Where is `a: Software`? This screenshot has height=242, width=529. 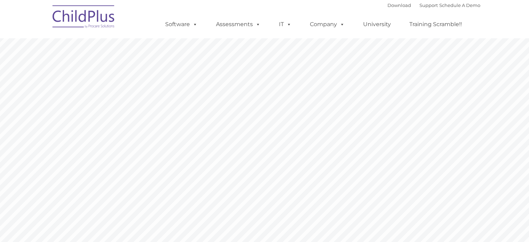
a: Software is located at coordinates (181, 24).